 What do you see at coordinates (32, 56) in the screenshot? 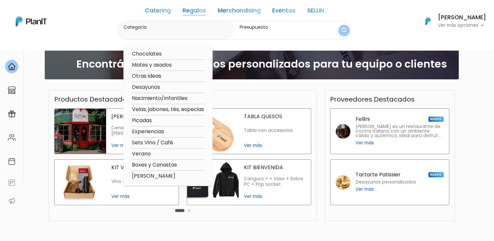
I see `strong: PLAN IT` at bounding box center [32, 56].